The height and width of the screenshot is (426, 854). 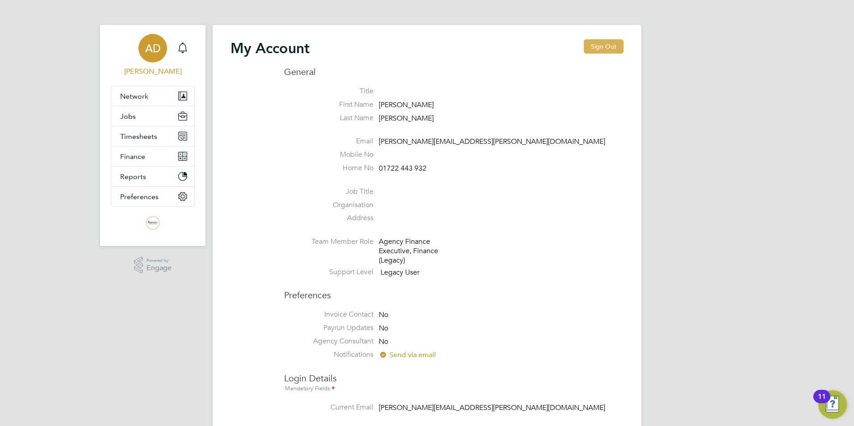 I want to click on h3: General, so click(x=454, y=72).